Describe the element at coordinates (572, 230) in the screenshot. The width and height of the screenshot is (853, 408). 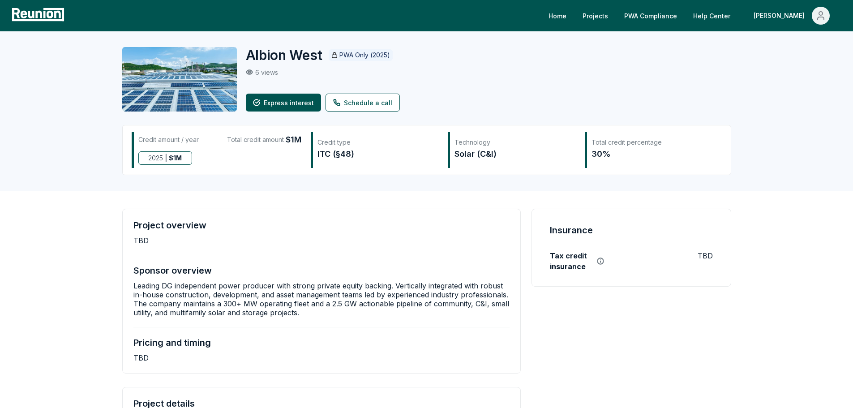
I see `h4: Insurance` at that location.